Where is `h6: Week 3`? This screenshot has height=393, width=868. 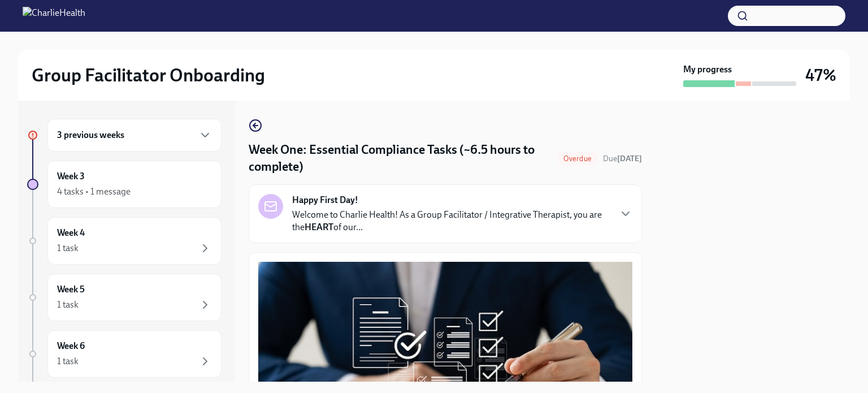 h6: Week 3 is located at coordinates (71, 176).